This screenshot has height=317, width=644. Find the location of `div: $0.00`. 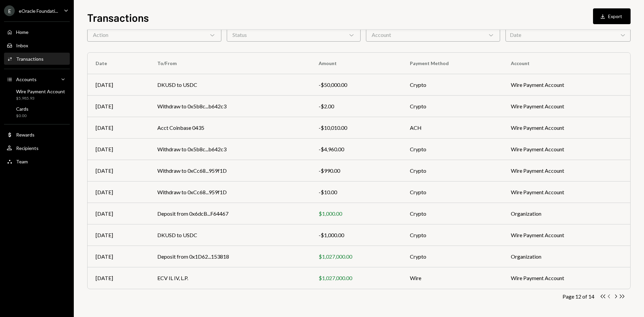

div: $0.00 is located at coordinates (22, 116).